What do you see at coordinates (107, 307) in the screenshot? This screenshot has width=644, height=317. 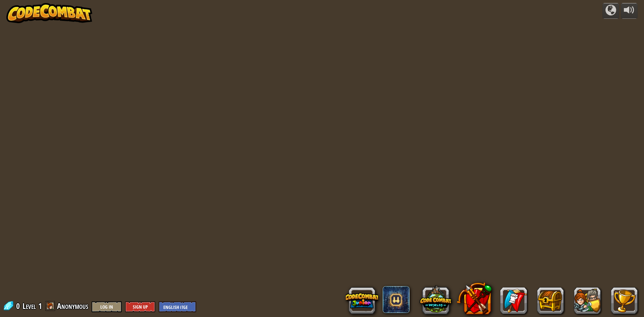 I see `button: Log In` at bounding box center [107, 307].